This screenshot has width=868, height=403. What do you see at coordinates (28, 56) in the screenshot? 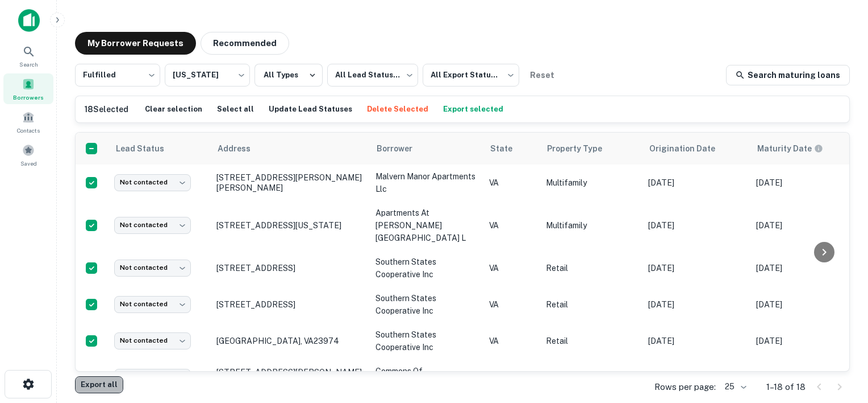
I see `div: Search` at bounding box center [28, 56].